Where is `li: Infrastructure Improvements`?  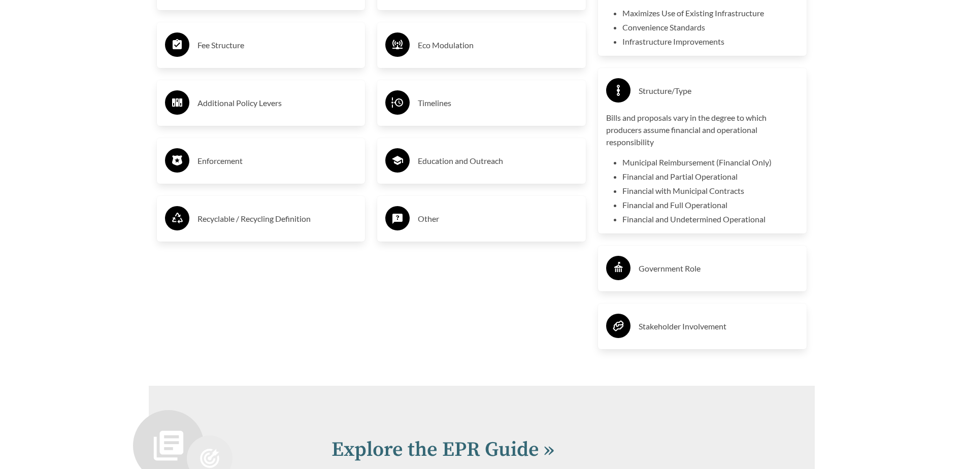 li: Infrastructure Improvements is located at coordinates (710, 42).